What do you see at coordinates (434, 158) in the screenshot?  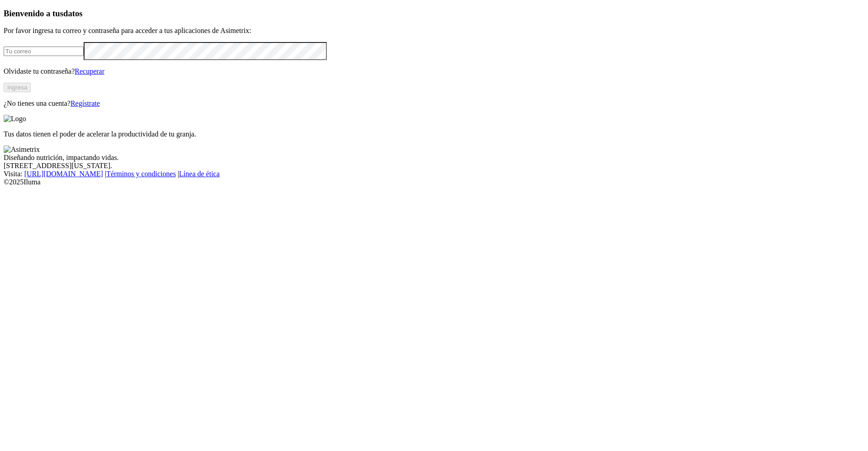 I see `div: Diseñando nutrición, impactando vidas.` at bounding box center [434, 158].